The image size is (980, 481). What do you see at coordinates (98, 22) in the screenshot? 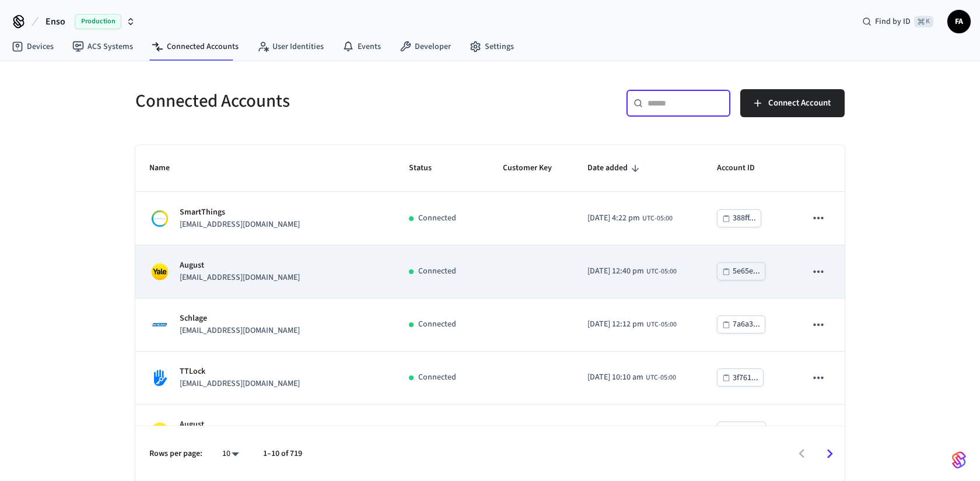
I see `span: Production` at bounding box center [98, 22].